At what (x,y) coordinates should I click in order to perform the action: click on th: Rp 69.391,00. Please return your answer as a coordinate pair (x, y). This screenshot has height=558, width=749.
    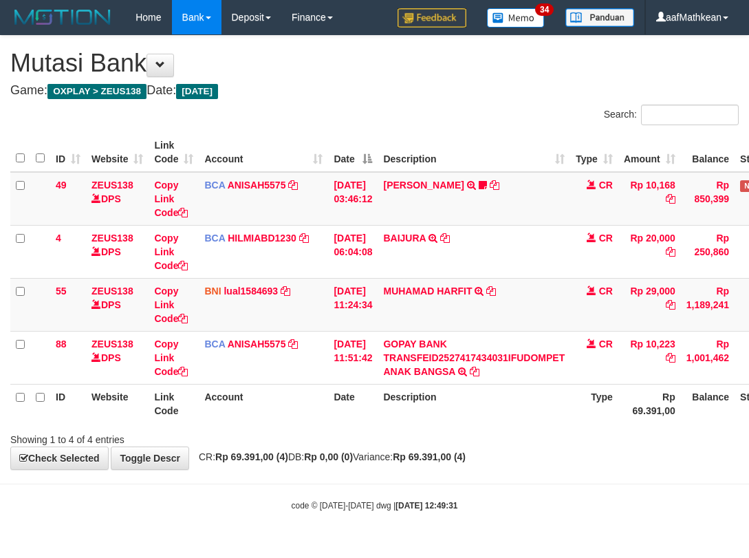
    Looking at the image, I should click on (649, 403).